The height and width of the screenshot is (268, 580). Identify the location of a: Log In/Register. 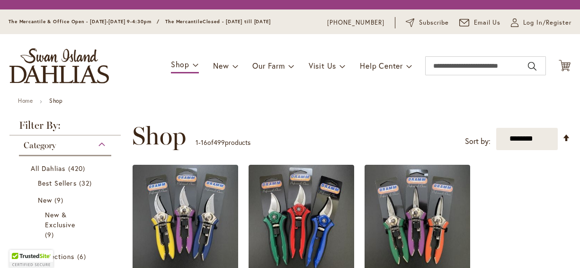
(541, 23).